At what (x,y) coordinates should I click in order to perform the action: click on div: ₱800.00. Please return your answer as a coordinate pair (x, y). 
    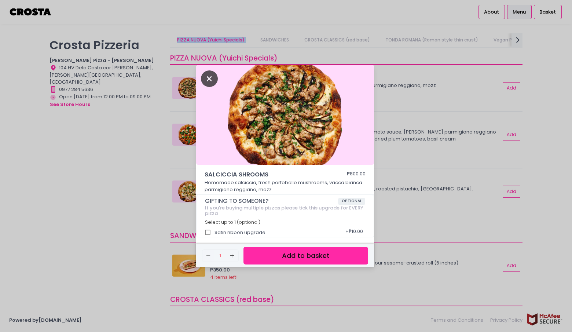
    Looking at the image, I should click on (356, 175).